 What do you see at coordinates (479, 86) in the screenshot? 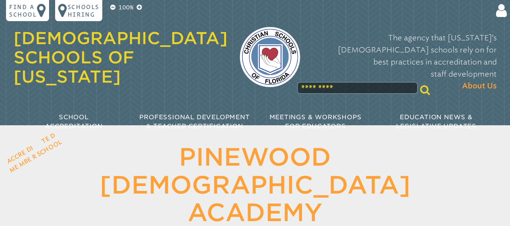
I see `span: About Us` at bounding box center [479, 86].